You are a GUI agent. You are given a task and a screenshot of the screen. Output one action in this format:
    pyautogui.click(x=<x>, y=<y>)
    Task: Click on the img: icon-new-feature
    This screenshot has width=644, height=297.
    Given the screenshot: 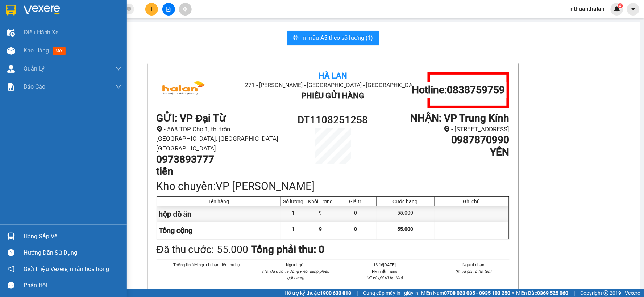 What is the action you would take?
    pyautogui.click(x=617, y=9)
    